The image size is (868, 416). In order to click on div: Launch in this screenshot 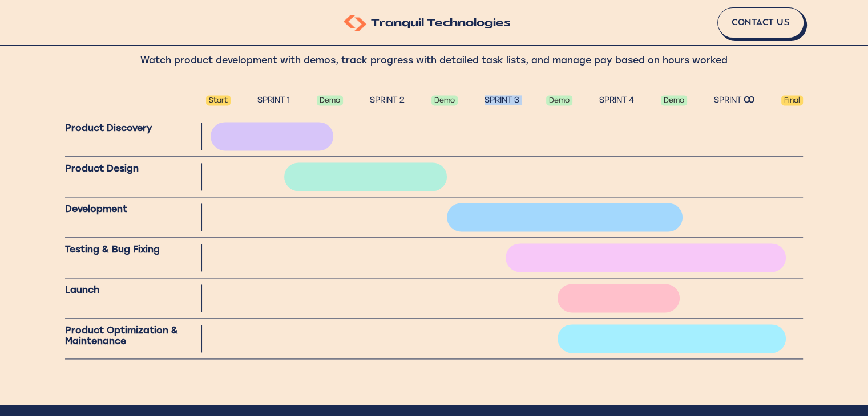, I will do `click(133, 298)`.